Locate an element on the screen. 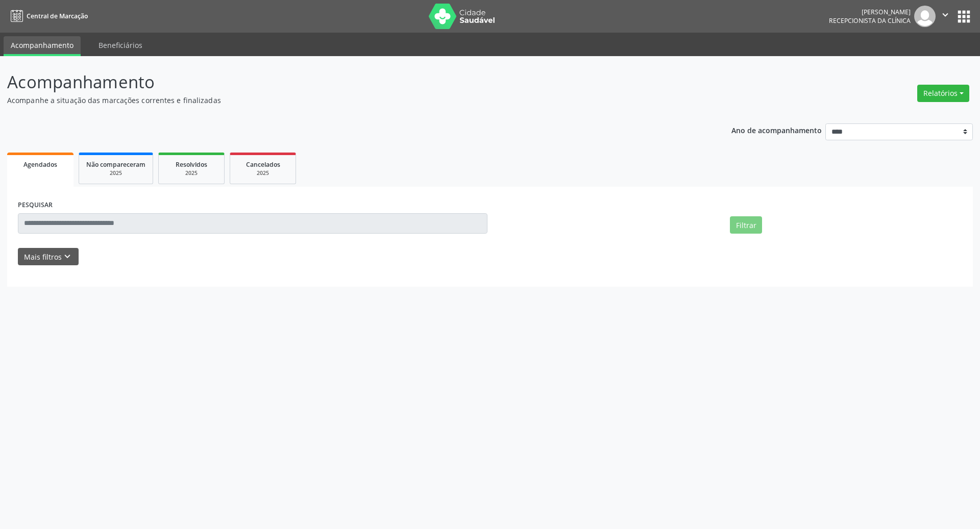  button: Relatórios is located at coordinates (943, 93).